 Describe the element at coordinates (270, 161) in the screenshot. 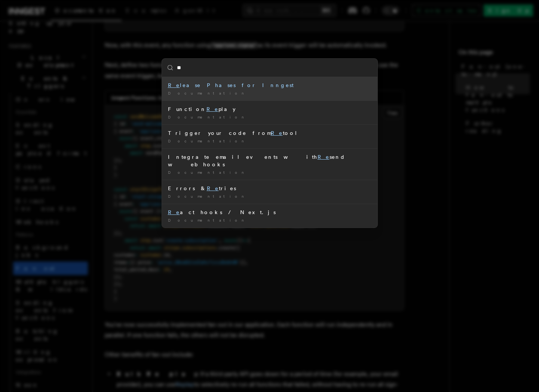

I see `div: Integrate email events with send webhooks` at that location.